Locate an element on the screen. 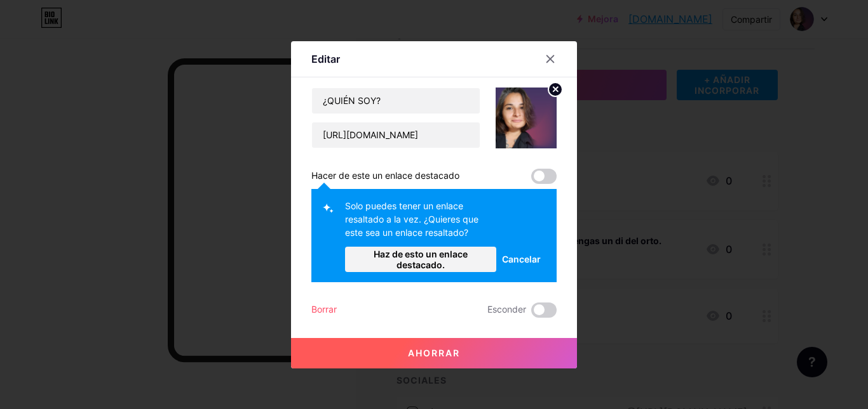  font: Cancelar is located at coordinates (521, 259).